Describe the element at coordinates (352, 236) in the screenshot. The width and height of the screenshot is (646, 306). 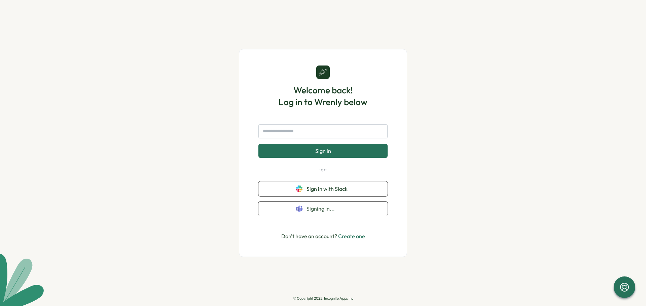
I see `a: Create one` at that location.